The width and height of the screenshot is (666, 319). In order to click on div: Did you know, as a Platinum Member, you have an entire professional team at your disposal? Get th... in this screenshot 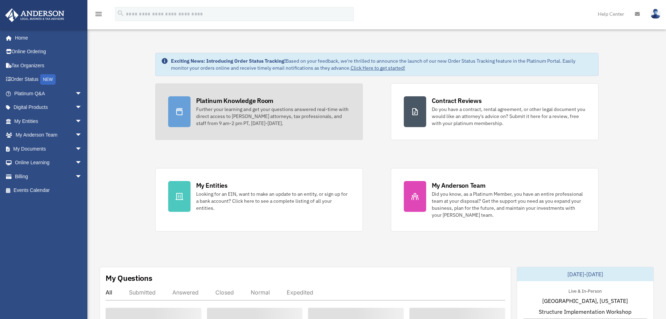, I will do `click(509, 204)`.